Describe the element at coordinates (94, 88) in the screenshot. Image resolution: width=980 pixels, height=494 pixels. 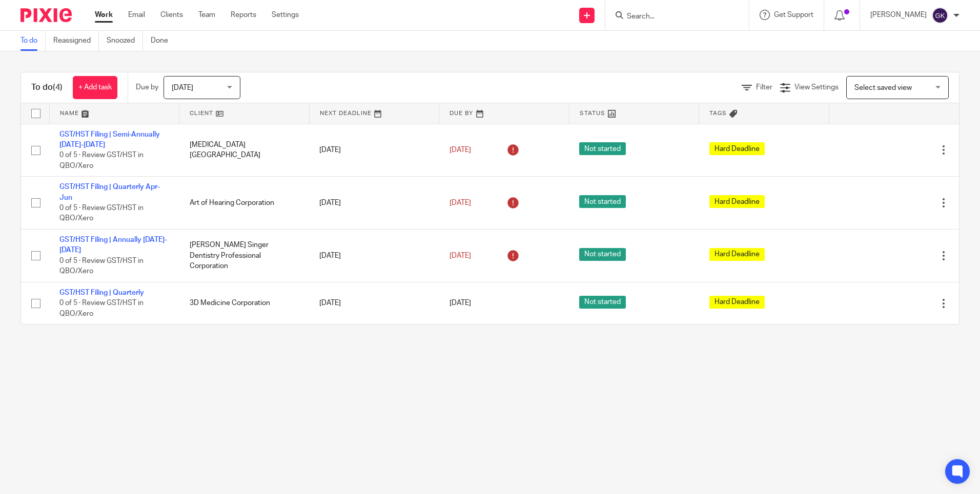
I see `a: + Add task` at that location.